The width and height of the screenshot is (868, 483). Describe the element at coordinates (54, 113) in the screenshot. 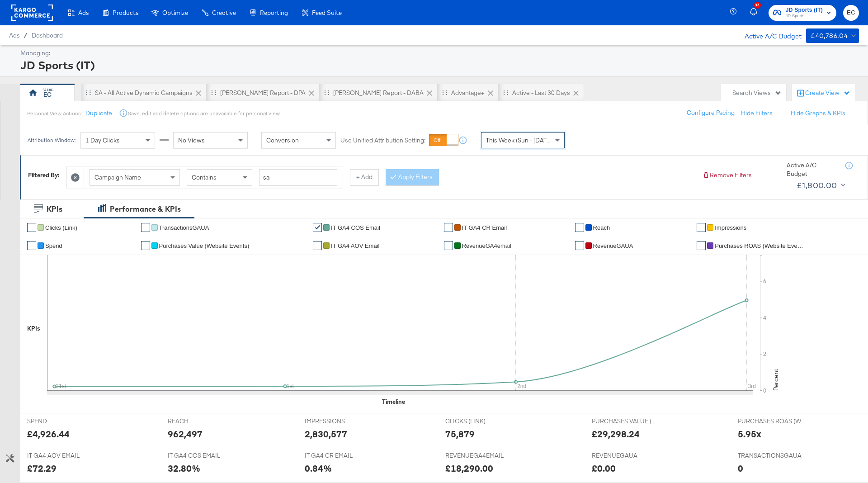

I see `div: Personal View Actions:` at that location.